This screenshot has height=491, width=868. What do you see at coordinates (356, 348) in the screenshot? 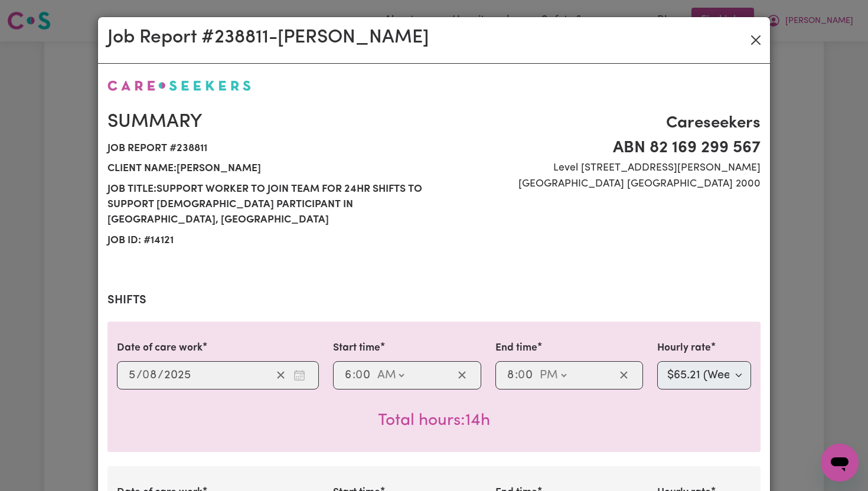
I see `label: Start time` at bounding box center [356, 348].